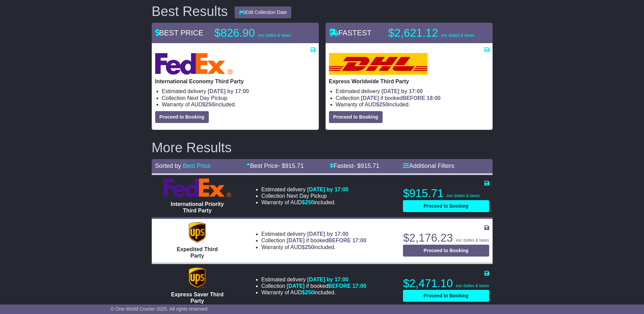 The width and height of the screenshot is (644, 314). What do you see at coordinates (263, 12) in the screenshot?
I see `button: Edit Collection Date` at bounding box center [263, 12].